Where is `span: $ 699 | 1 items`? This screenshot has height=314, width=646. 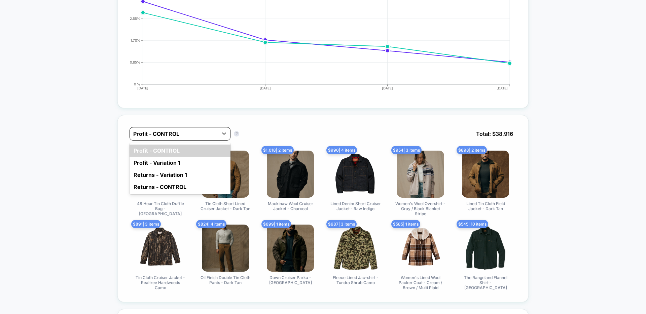
span: $ 699 | 1 items is located at coordinates (276, 224).